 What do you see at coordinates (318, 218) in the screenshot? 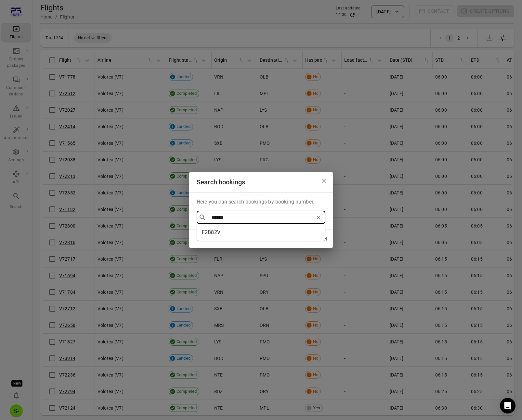
I see `button: Clear` at bounding box center [318, 218].